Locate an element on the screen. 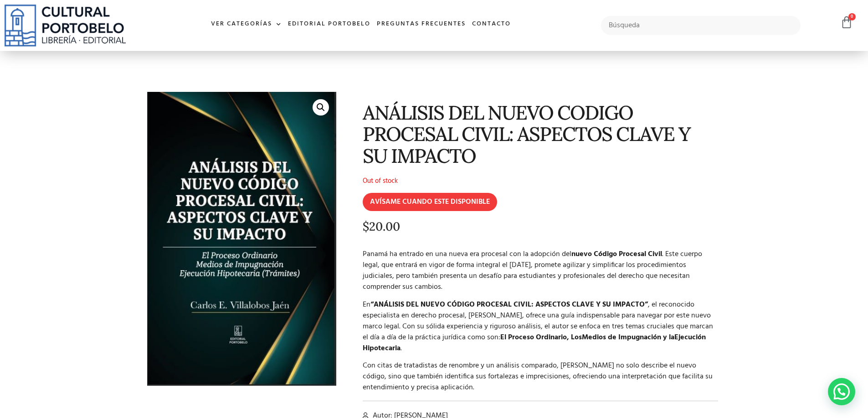 This screenshot has width=868, height=418. a: 0 is located at coordinates (847, 22).